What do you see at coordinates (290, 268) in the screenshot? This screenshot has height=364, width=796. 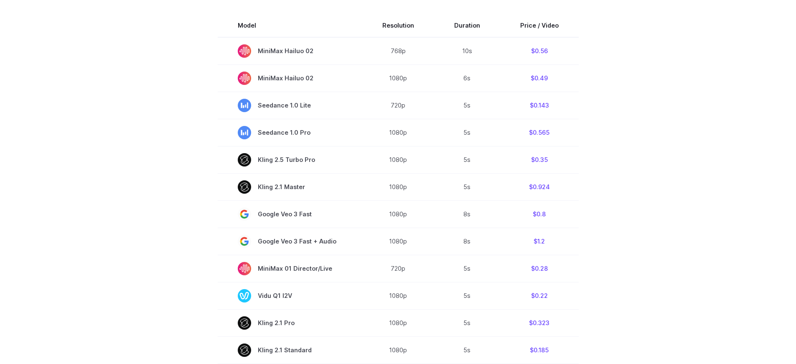 I see `span: MiniMax 01 Director/Live` at bounding box center [290, 268].